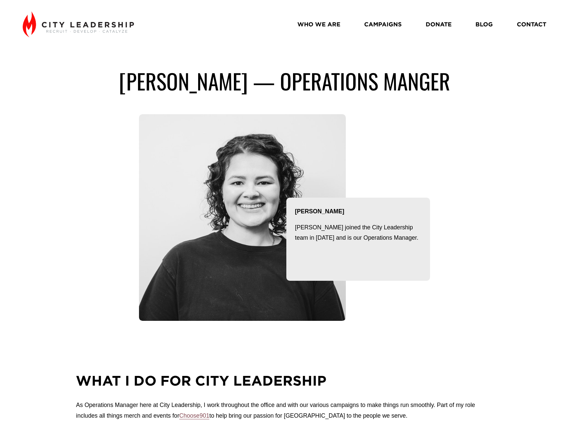 The image size is (569, 424). What do you see at coordinates (319, 24) in the screenshot?
I see `a: WHO WE ARE` at bounding box center [319, 24].